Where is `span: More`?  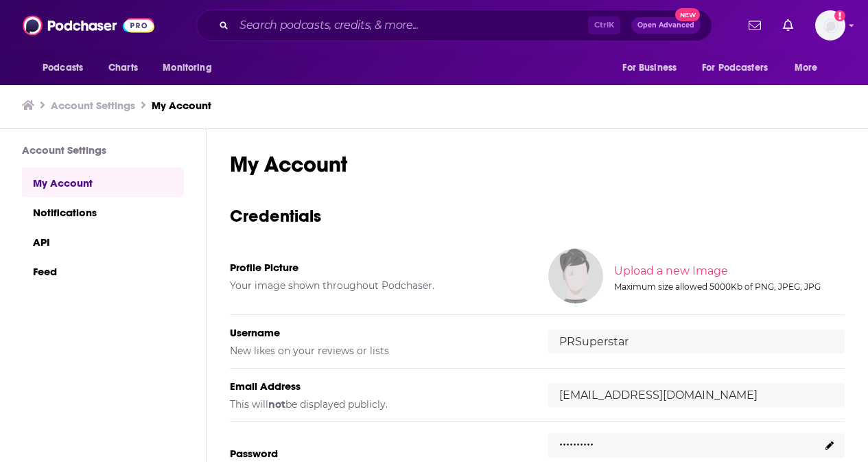 span: More is located at coordinates (807, 68).